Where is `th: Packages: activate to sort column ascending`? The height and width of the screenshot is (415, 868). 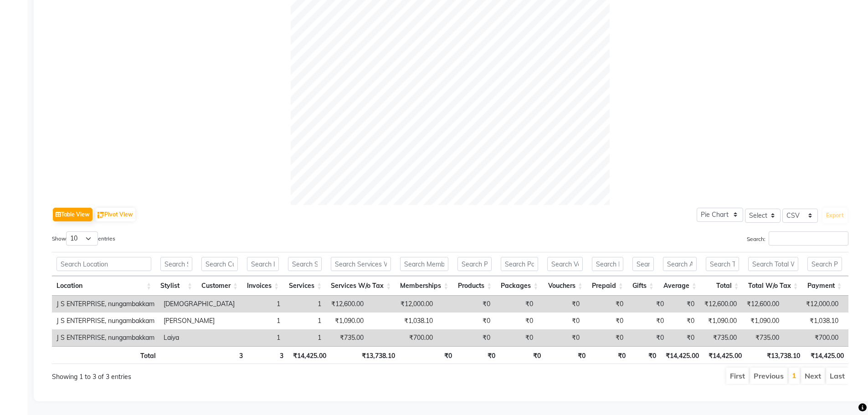
th: Packages: activate to sort column ascending is located at coordinates (519, 286).